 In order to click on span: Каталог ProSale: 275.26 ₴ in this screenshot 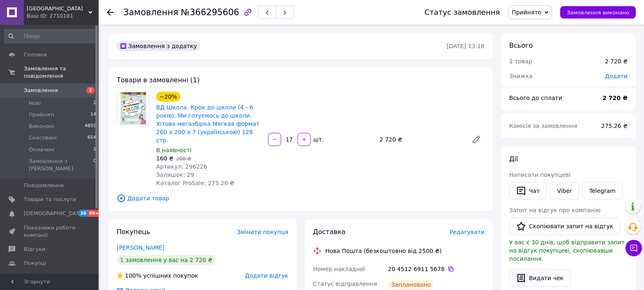, I will do `click(195, 183)`.